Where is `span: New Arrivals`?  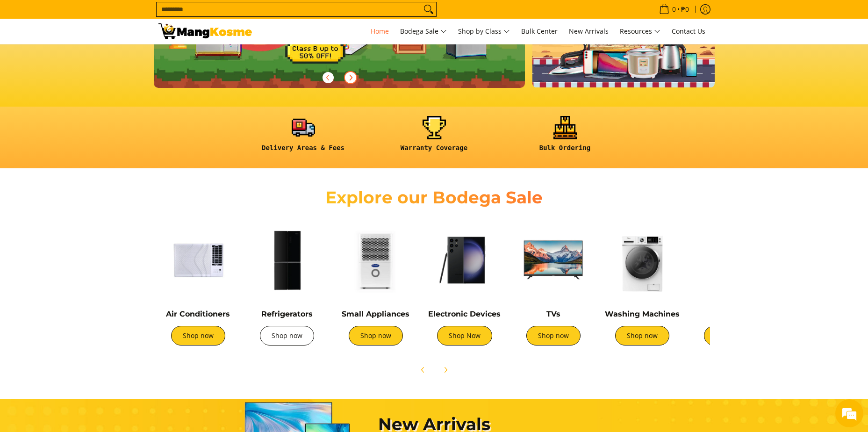 span: New Arrivals is located at coordinates (589, 31).